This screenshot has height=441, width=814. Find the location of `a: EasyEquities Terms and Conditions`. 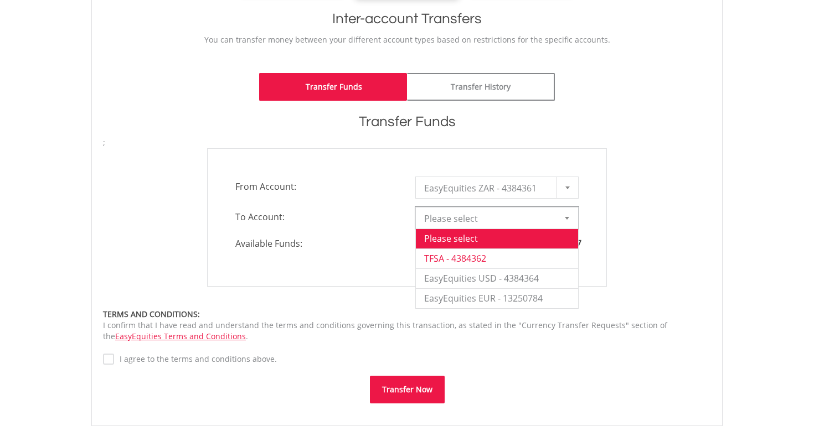

a: EasyEquities Terms and Conditions is located at coordinates (181, 336).